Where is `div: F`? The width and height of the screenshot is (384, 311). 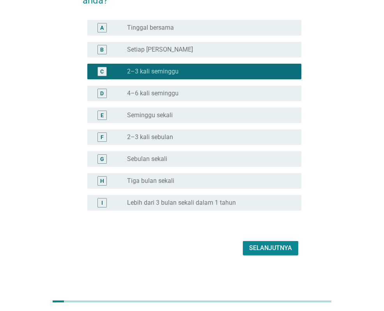 div: F is located at coordinates (102, 137).